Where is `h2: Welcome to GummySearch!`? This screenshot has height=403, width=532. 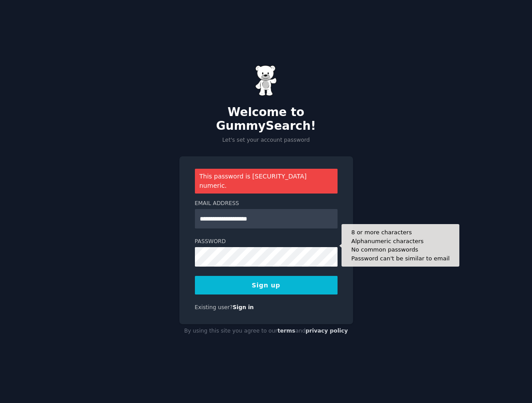
h2: Welcome to GummySearch! is located at coordinates (266, 119).